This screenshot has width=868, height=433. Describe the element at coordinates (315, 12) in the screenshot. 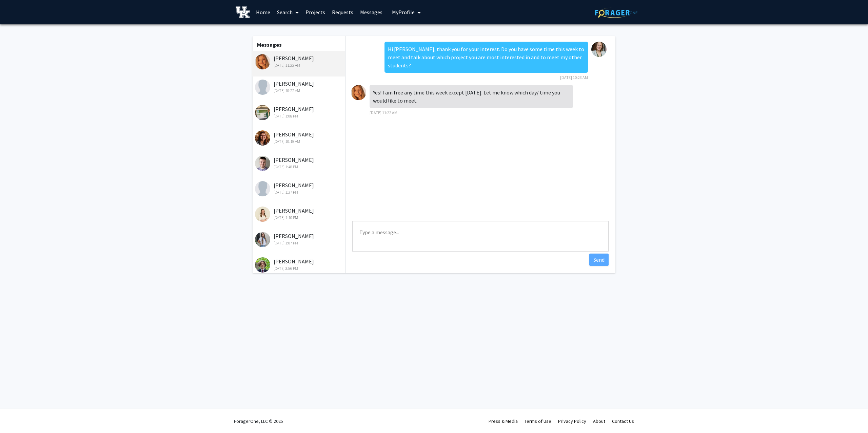

I see `a: Projects` at that location.